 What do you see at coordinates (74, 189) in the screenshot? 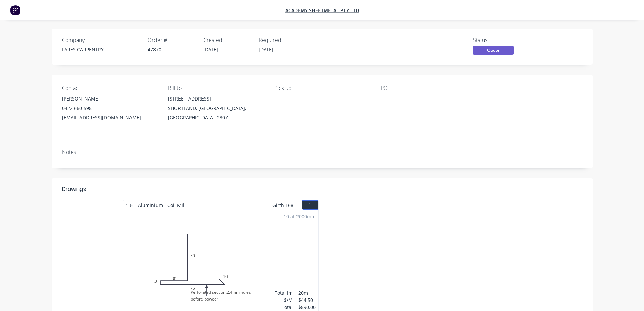
I see `div: Drawings` at bounding box center [74, 189].